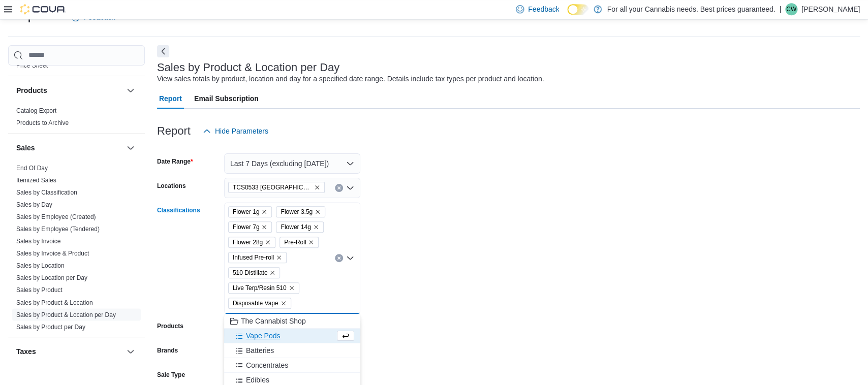 Image resolution: width=868 pixels, height=385 pixels. Describe the element at coordinates (36, 111) in the screenshot. I see `a: Catalog Export` at that location.